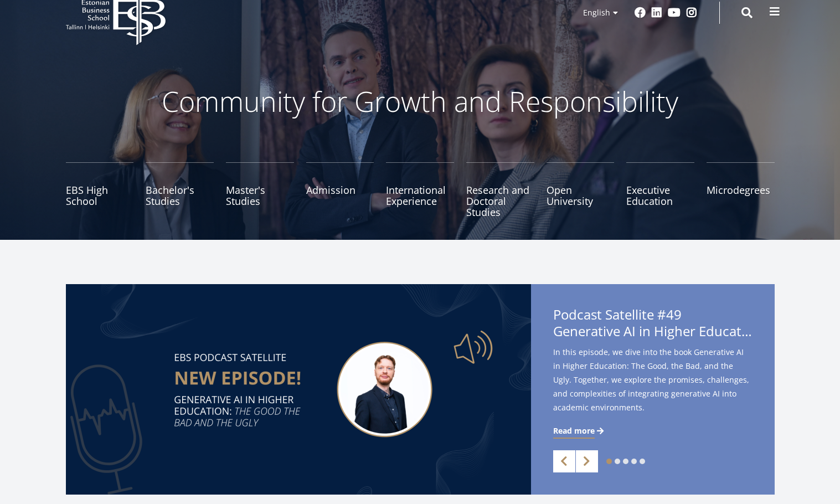 This screenshot has height=504, width=840. What do you see at coordinates (580, 190) in the screenshot?
I see `a: Open University` at bounding box center [580, 190].